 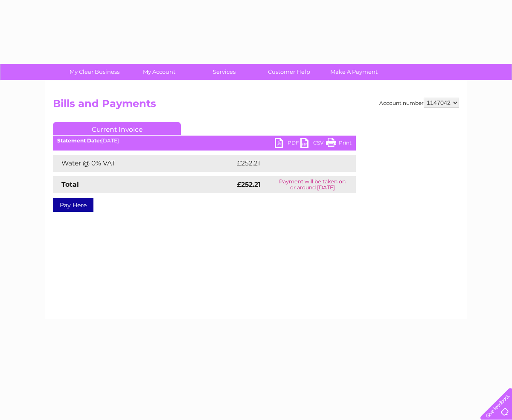 I want to click on a: Services, so click(x=224, y=72).